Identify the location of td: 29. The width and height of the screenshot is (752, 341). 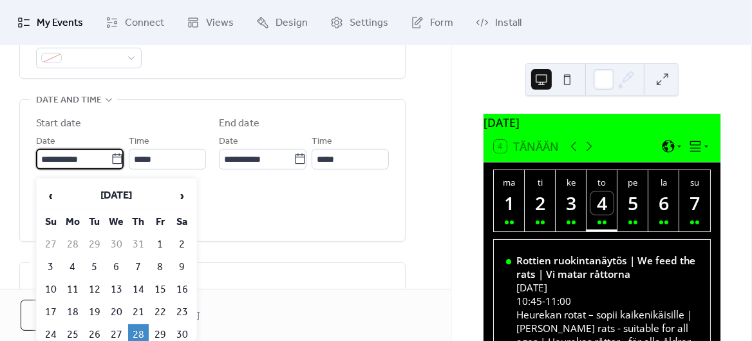
(95, 244).